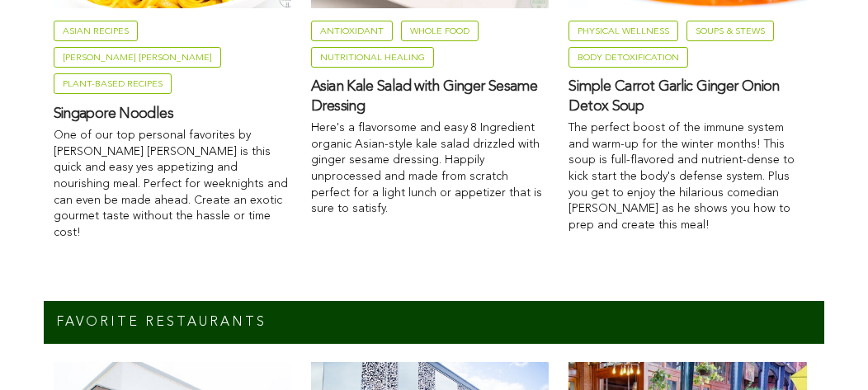  I want to click on a: Singapore Noodles, so click(172, 114).